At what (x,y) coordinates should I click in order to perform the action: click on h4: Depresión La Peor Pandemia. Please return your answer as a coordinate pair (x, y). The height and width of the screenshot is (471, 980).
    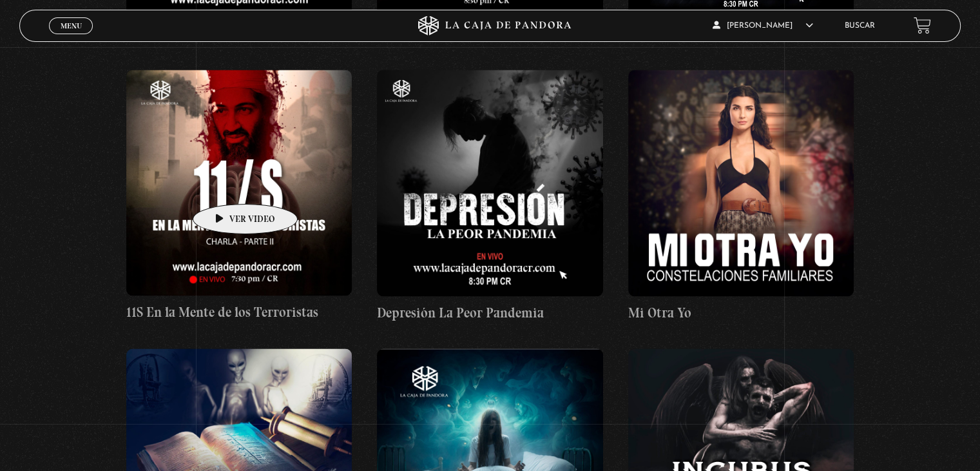
    Looking at the image, I should click on (490, 313).